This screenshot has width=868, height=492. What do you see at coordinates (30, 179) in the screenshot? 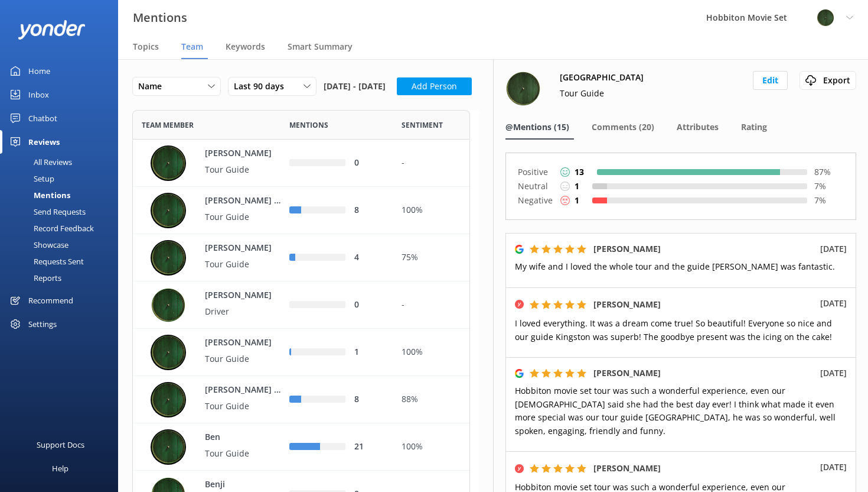
I see `div: Setup` at bounding box center [30, 179].